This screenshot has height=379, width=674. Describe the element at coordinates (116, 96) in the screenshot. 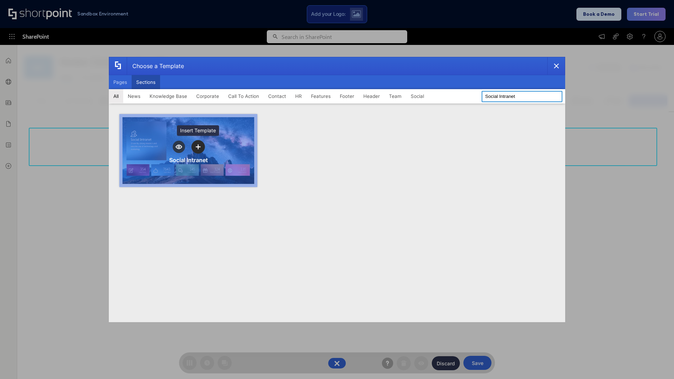

I see `button: All` at that location.